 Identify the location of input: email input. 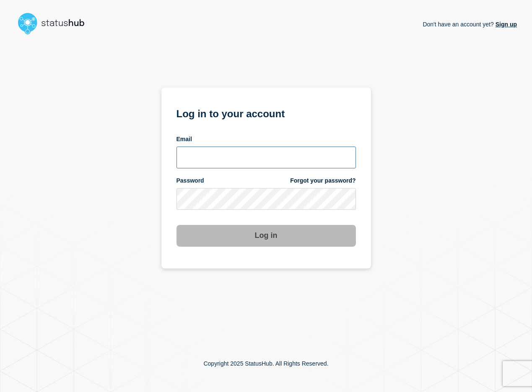
(266, 158).